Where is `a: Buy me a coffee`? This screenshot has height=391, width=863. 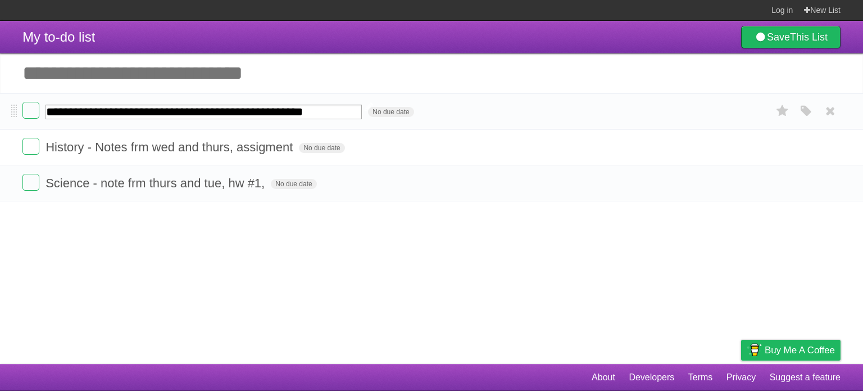 a: Buy me a coffee is located at coordinates (791, 350).